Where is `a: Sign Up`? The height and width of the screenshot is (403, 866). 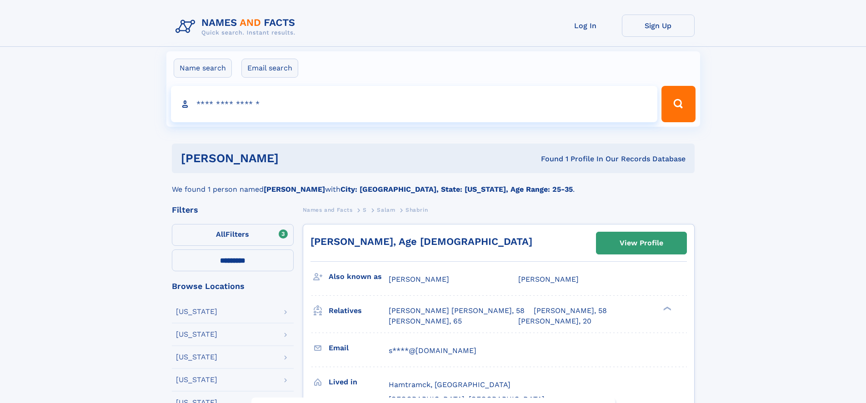
a: Sign Up is located at coordinates (658, 25).